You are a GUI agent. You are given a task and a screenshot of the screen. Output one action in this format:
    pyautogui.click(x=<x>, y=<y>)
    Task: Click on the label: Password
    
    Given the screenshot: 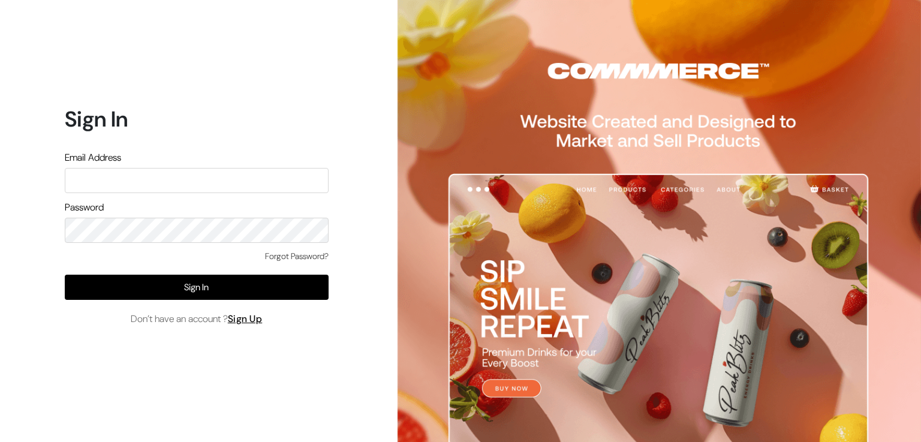 What is the action you would take?
    pyautogui.click(x=84, y=207)
    